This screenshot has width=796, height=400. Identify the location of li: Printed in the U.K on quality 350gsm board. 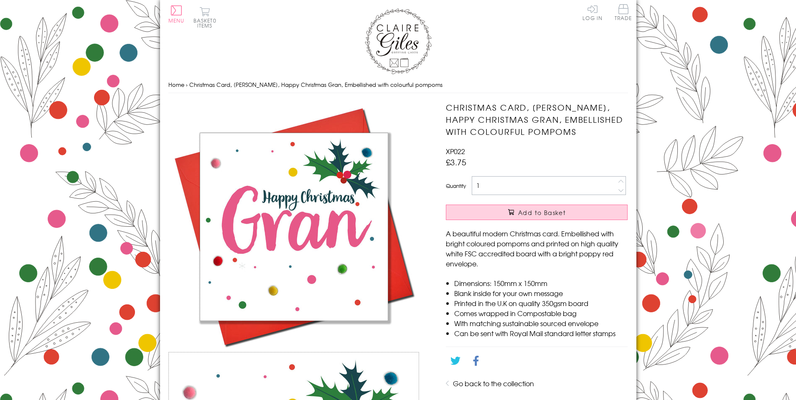
(541, 303).